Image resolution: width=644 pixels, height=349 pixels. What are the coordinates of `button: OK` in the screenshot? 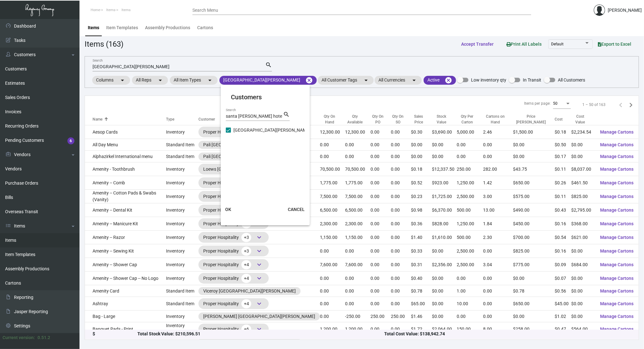 It's located at (228, 210).